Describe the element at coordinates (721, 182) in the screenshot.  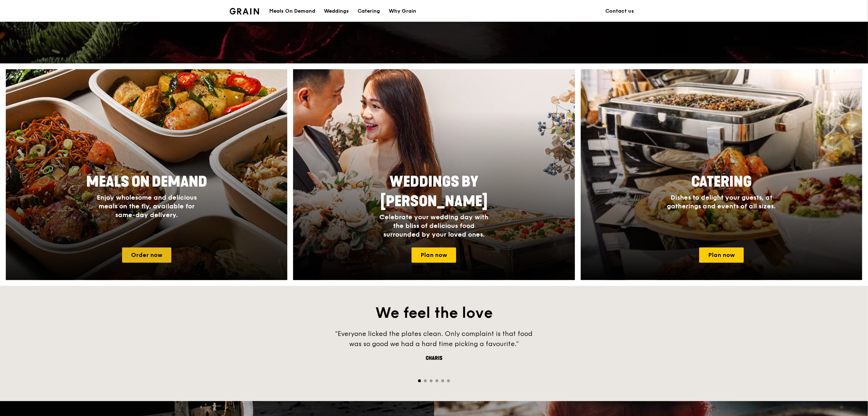
I see `span: Catering` at that location.